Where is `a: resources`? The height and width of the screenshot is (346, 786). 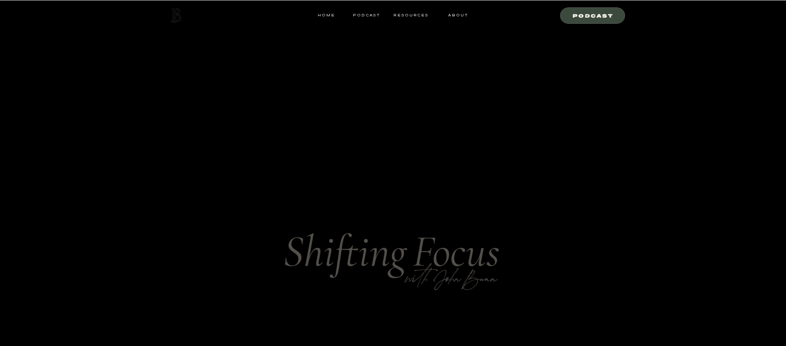
a: resources is located at coordinates (410, 15).